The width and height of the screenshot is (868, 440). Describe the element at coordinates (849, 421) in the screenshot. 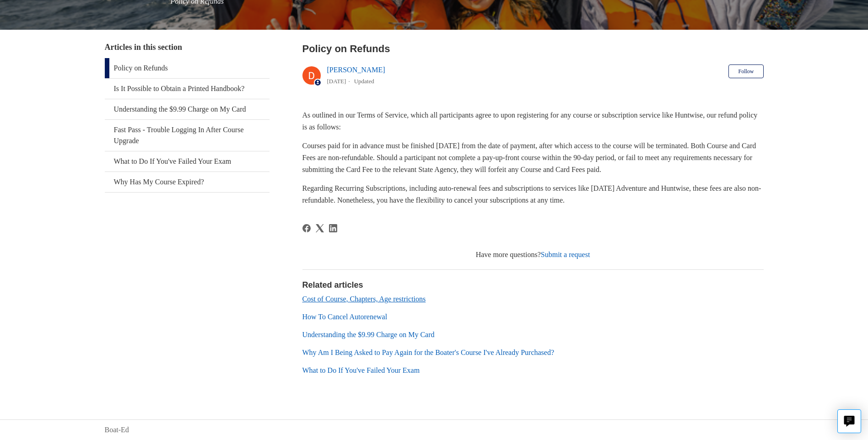

I see `button: Live chat` at that location.